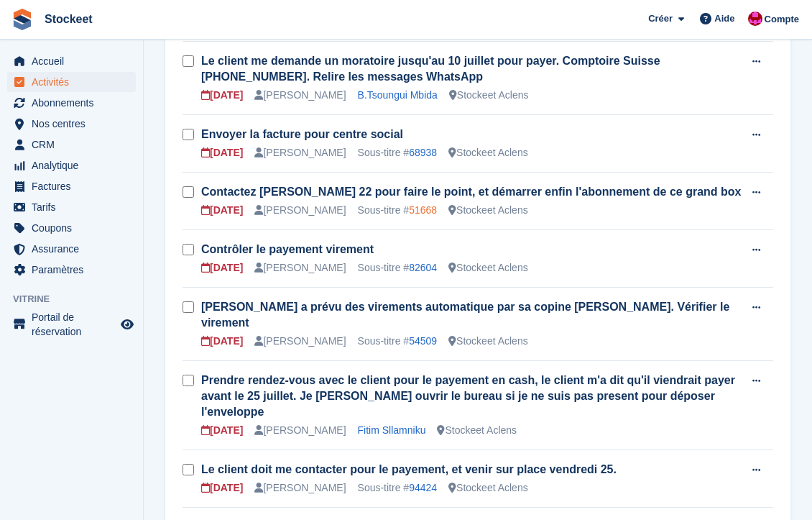 This screenshot has width=812, height=520. Describe the element at coordinates (22, 20) in the screenshot. I see `img: stora-icon-8386f47178a22dfd0bd8f6a31ec36ba5ce8667c1dd55bd0f319d3a0aa187defe.svg` at that location.